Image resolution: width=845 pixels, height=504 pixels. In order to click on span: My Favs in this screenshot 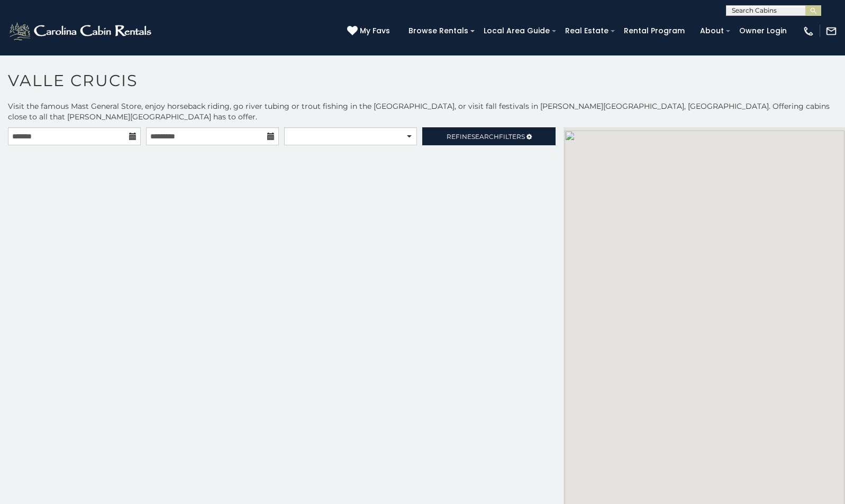, I will do `click(375, 30)`.